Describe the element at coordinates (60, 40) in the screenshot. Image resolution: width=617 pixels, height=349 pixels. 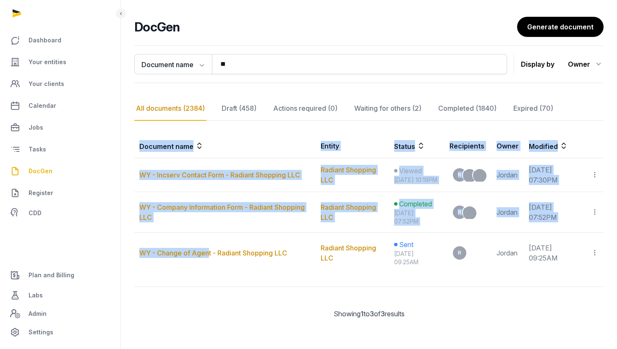
I see `a: Dashboard` at that location.